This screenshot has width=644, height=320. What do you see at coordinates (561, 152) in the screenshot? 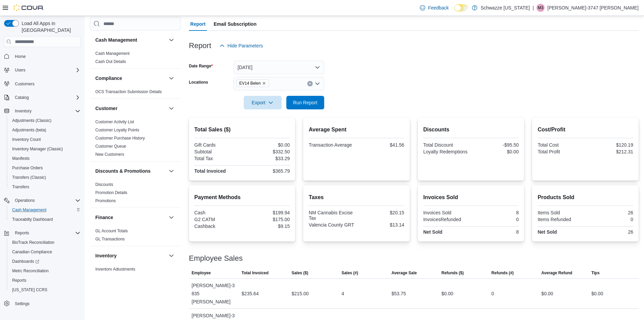
I see `div: Total Profit` at bounding box center [561, 152].